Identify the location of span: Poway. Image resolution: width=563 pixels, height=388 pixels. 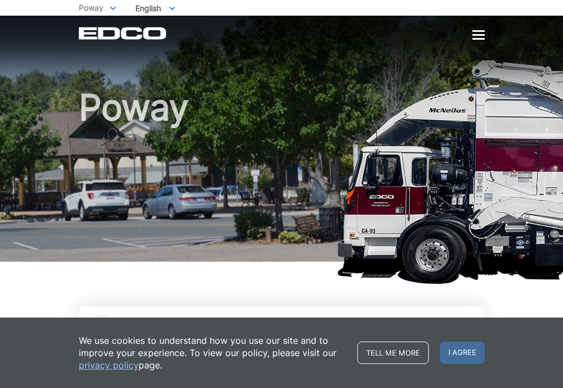
(91, 7).